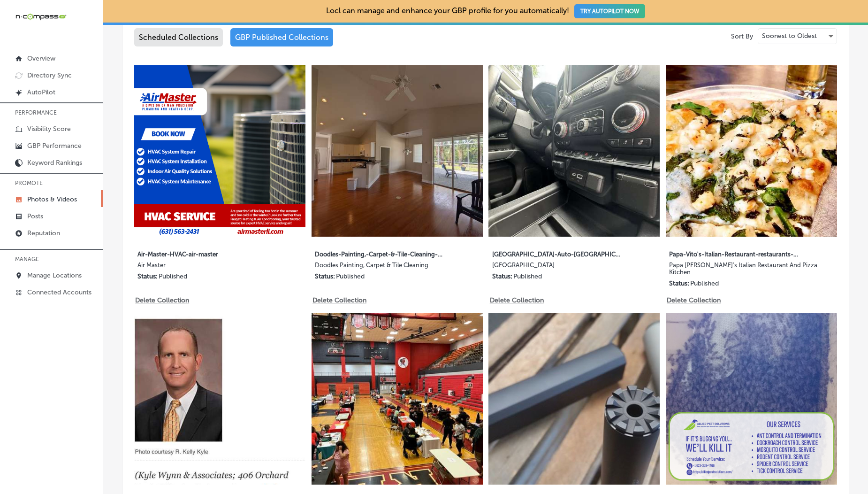 This screenshot has width=868, height=494. I want to click on p: Soonest to Oldest, so click(789, 35).